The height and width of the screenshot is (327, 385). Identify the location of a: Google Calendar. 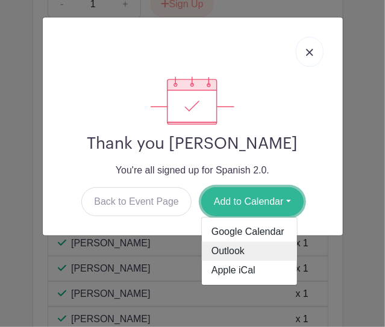
(250, 233).